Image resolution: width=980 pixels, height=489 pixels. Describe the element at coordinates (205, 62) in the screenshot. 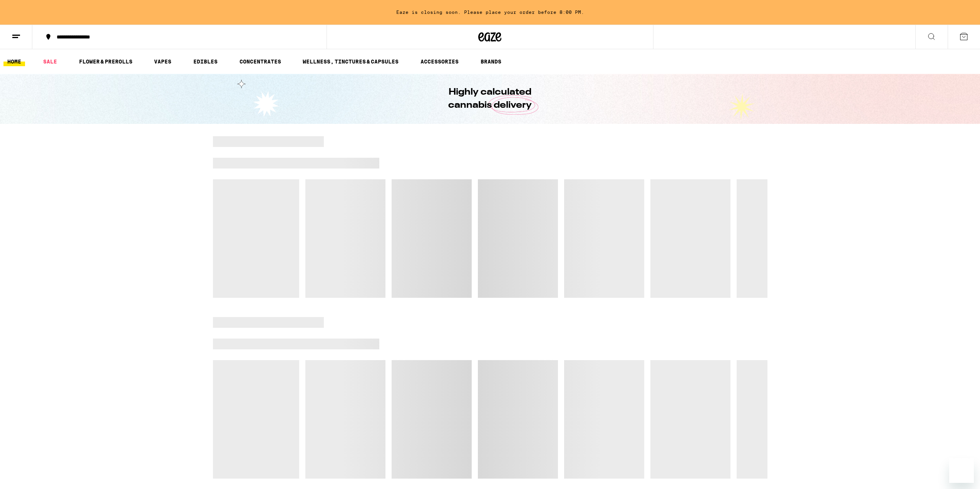

I see `a: EDIBLES` at that location.